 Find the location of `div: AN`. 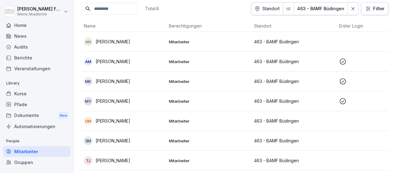

div: AN is located at coordinates (88, 42).